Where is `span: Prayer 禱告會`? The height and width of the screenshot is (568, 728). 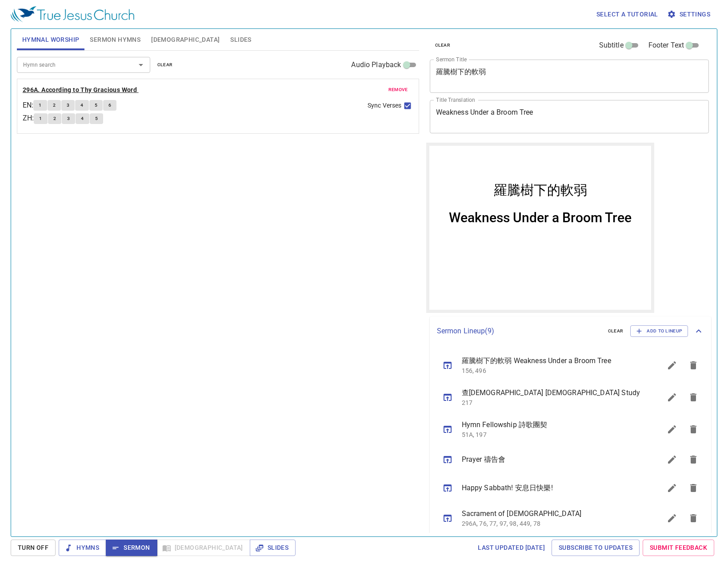
span: Prayer 禱告會 is located at coordinates (551, 459).